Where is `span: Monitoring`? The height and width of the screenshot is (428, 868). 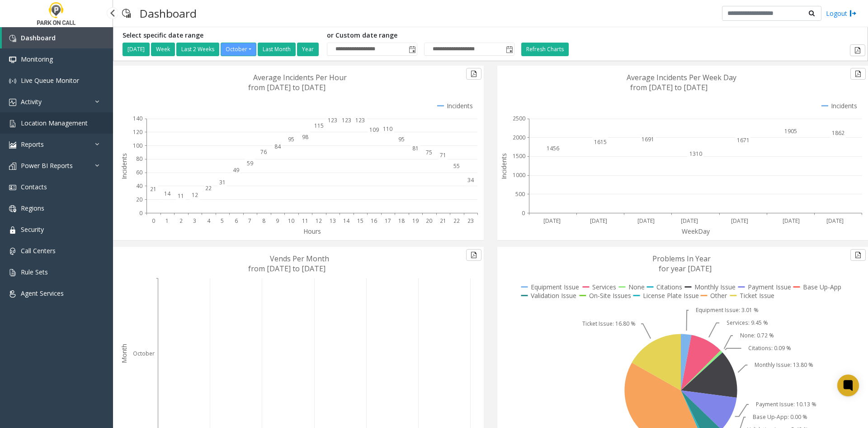 span: Monitoring is located at coordinates (37, 59).